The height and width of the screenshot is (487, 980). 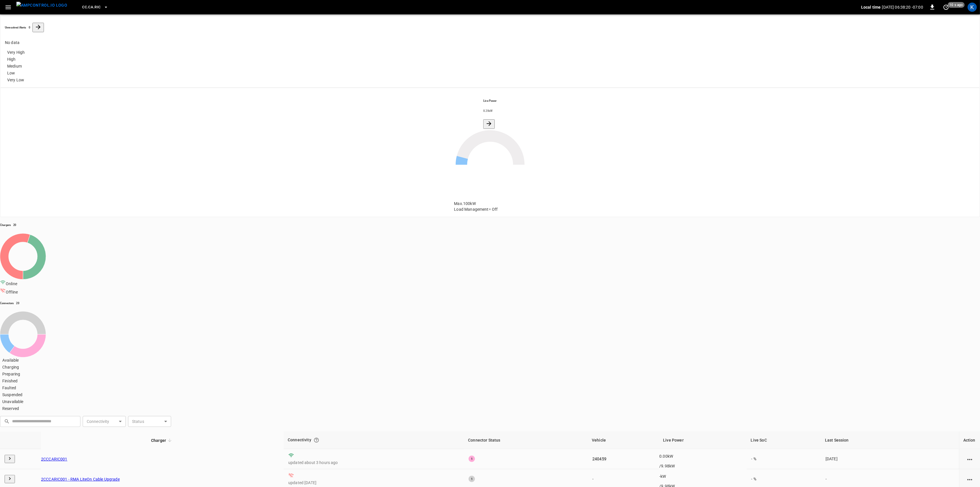 I want to click on th: Live Power, so click(x=702, y=440).